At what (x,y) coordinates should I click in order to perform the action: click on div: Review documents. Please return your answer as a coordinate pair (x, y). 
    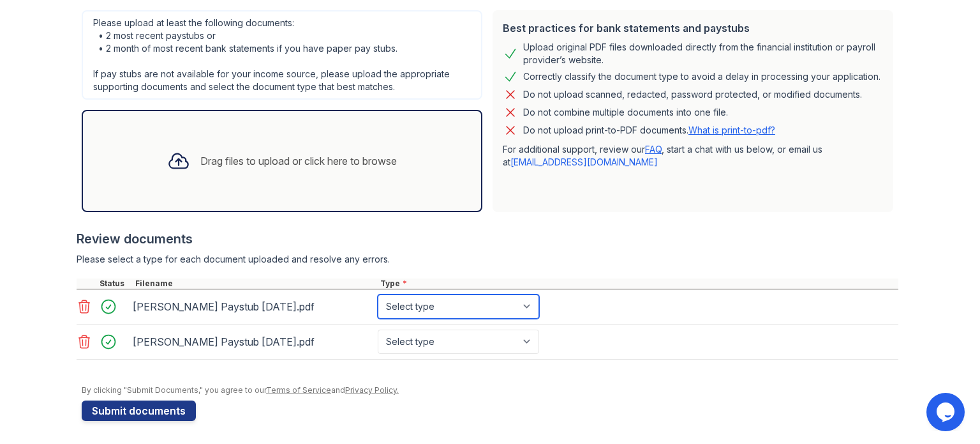
    Looking at the image, I should click on (488, 239).